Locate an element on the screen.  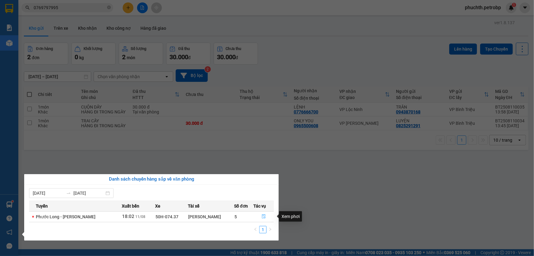
span: Tác vụ is located at coordinates (260, 206).